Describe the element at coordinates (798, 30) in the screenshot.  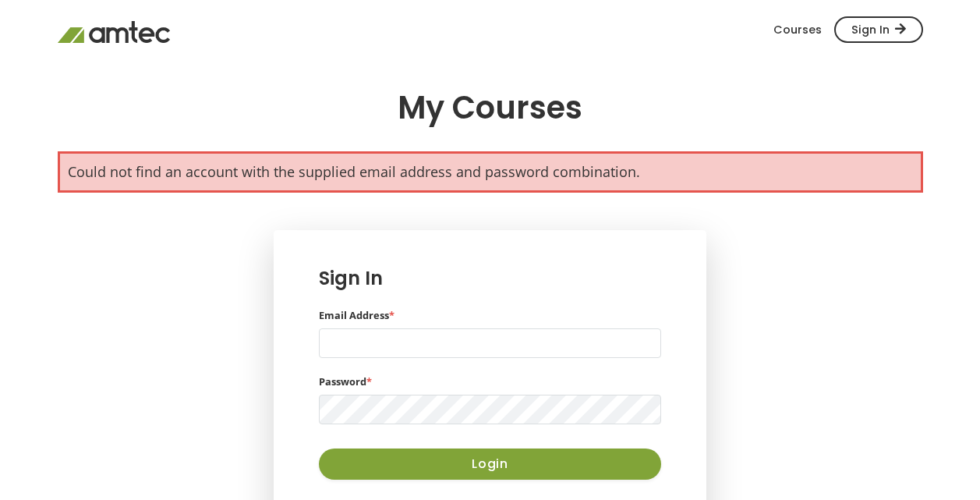
I see `a: Courses` at that location.